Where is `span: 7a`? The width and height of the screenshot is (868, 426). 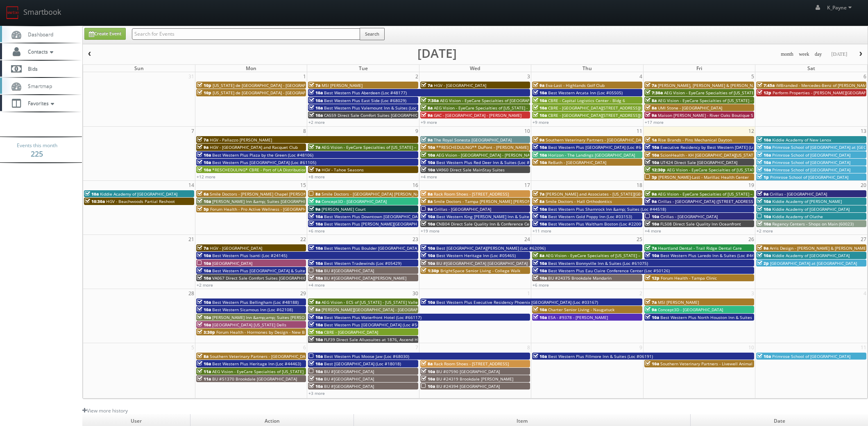 span: 7a is located at coordinates (427, 85).